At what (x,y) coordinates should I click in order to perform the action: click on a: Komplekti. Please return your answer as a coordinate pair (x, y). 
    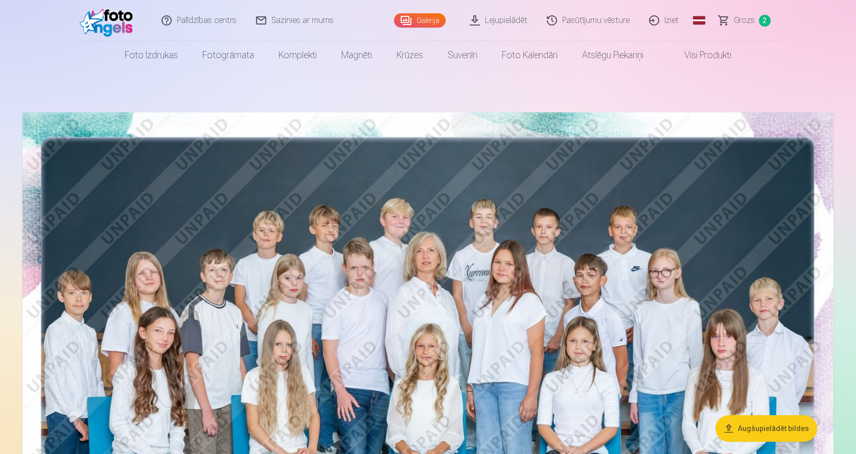
    Looking at the image, I should click on (297, 55).